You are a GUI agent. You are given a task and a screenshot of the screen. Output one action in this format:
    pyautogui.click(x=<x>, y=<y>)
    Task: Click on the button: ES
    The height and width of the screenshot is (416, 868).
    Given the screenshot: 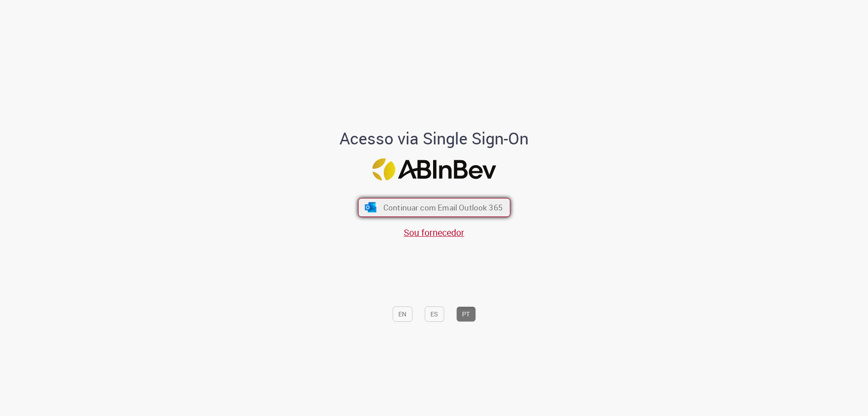 What is the action you would take?
    pyautogui.click(x=434, y=314)
    